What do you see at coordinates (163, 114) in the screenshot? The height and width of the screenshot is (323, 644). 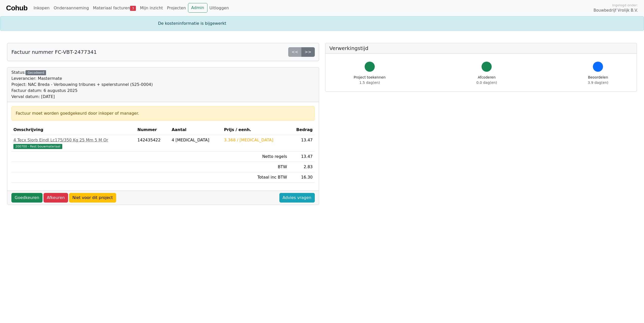 I see `div: Factuur moet worden goedgekeurd door inkoper of manager.` at bounding box center [163, 114].